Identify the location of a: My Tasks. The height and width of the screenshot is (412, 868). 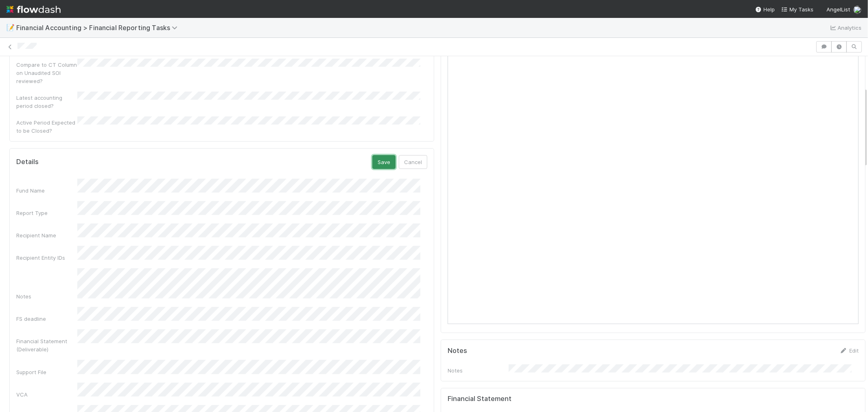
(797, 9).